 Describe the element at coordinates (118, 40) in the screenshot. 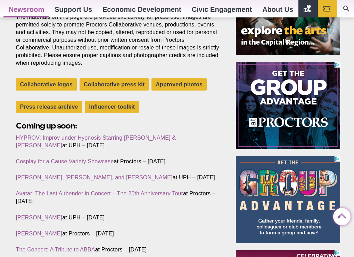

I see `p: The materials on this page are provided exclusively for press use. Images are permitted solely to...` at that location.